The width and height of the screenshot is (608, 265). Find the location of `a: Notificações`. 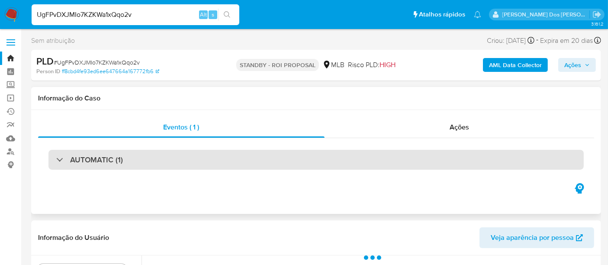

a: Notificações is located at coordinates (477, 14).